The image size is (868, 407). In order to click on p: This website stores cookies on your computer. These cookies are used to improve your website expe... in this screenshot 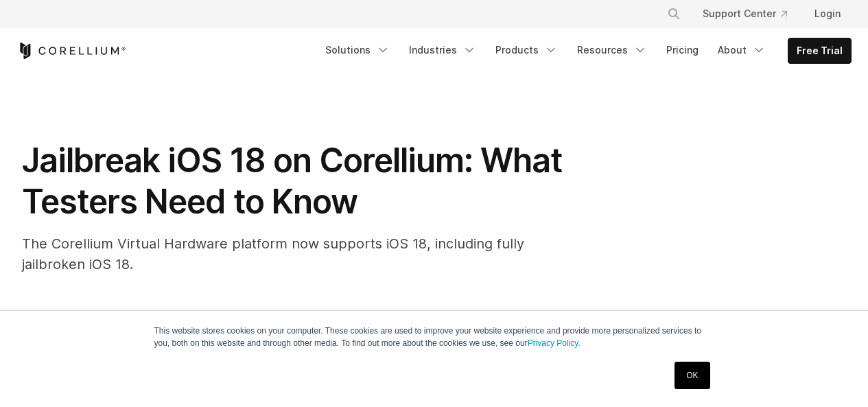, I will do `click(434, 336)`.